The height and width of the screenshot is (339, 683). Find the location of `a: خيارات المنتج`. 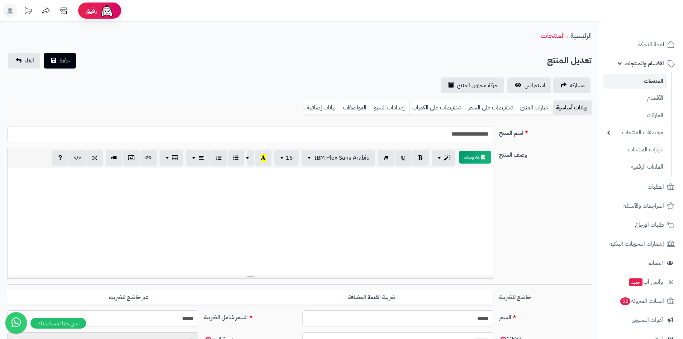

a: خيارات المنتج is located at coordinates (535, 108).